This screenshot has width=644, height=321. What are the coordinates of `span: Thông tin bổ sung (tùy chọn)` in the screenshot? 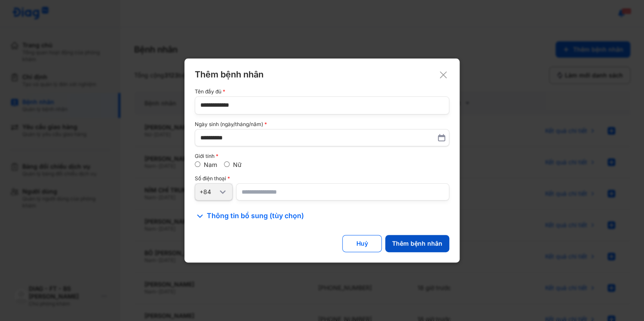 It's located at (255, 216).